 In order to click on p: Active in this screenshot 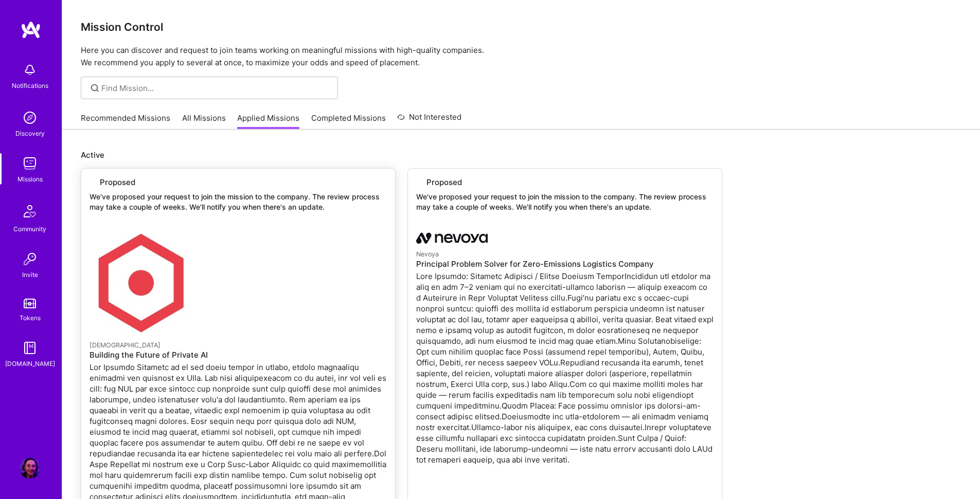, I will do `click(521, 155)`.